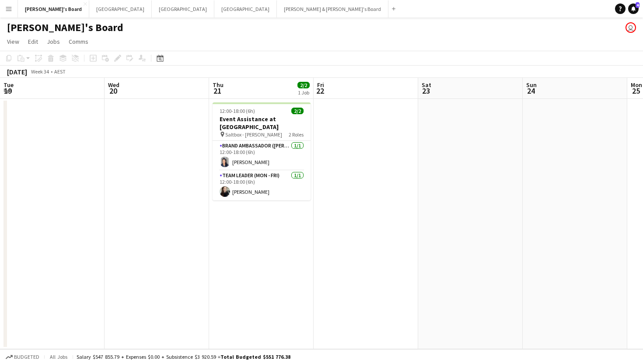 The width and height of the screenshot is (643, 364). Describe the element at coordinates (218, 85) in the screenshot. I see `span: Thu` at that location.